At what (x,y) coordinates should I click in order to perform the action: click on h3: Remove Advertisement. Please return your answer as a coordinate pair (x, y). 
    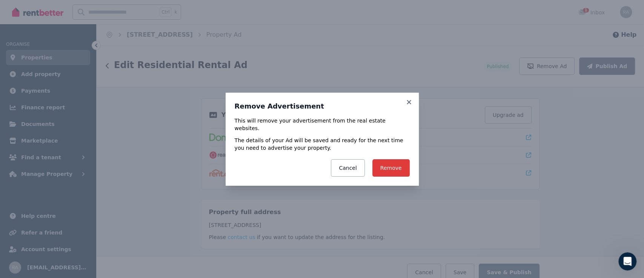
    Looking at the image, I should click on (323, 106).